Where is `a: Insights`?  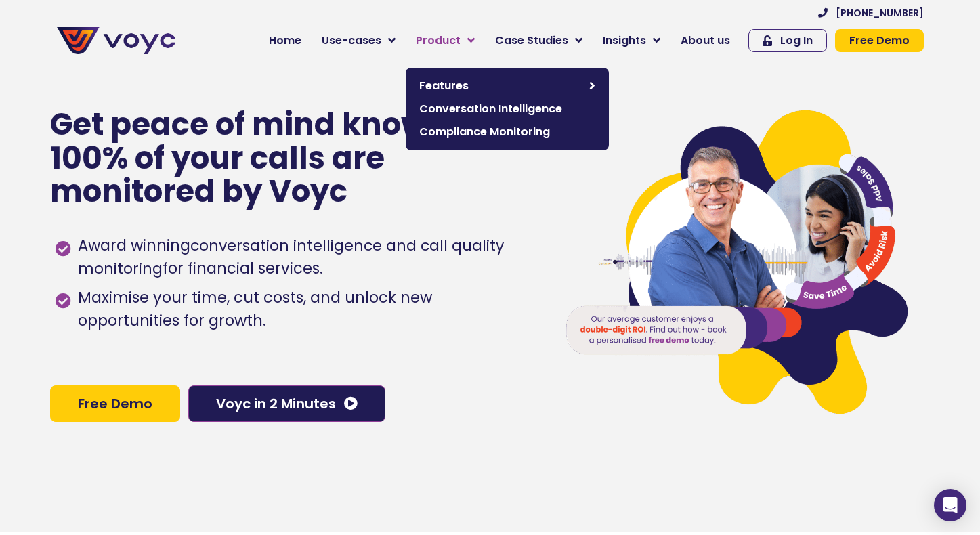 a: Insights is located at coordinates (631, 41).